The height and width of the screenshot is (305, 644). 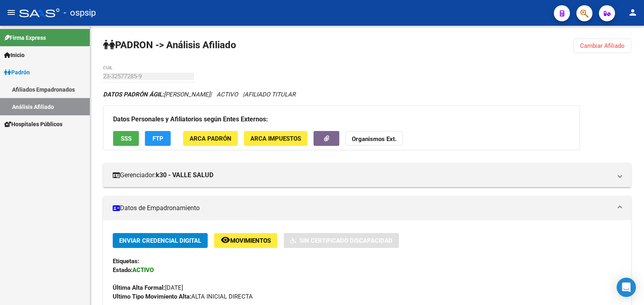 What do you see at coordinates (211, 138) in the screenshot?
I see `button: ARCA Padrón` at bounding box center [211, 138].